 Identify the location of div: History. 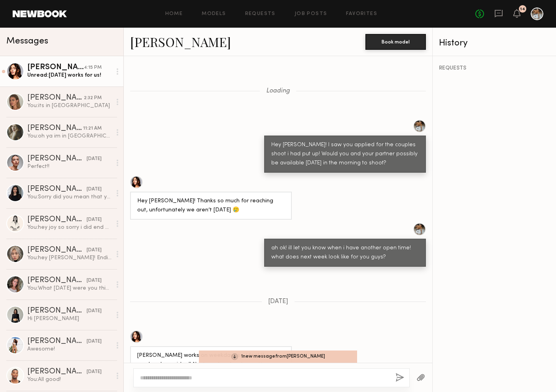
(494, 43).